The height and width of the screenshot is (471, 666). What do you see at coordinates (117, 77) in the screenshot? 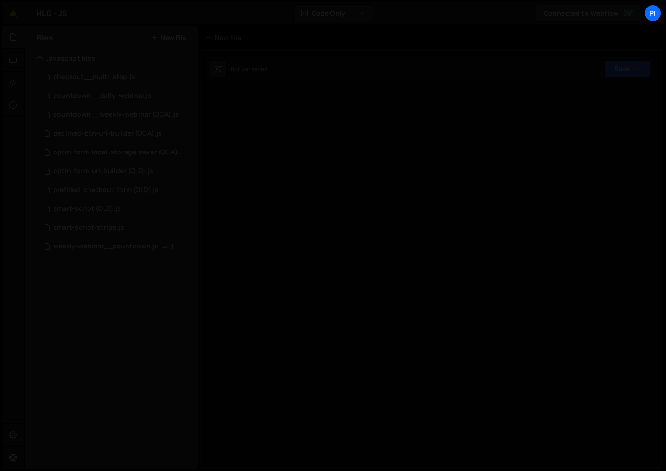
I see `div: 12485/44230.js` at bounding box center [117, 77].